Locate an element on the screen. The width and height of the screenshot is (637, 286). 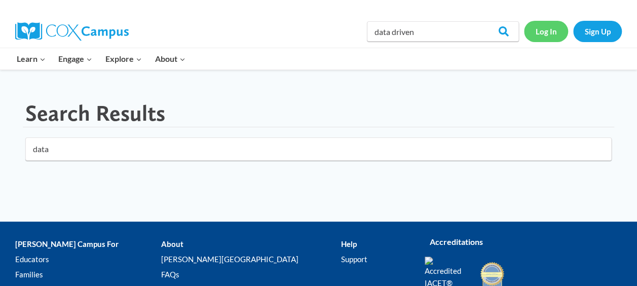
a: Support is located at coordinates (375, 259).